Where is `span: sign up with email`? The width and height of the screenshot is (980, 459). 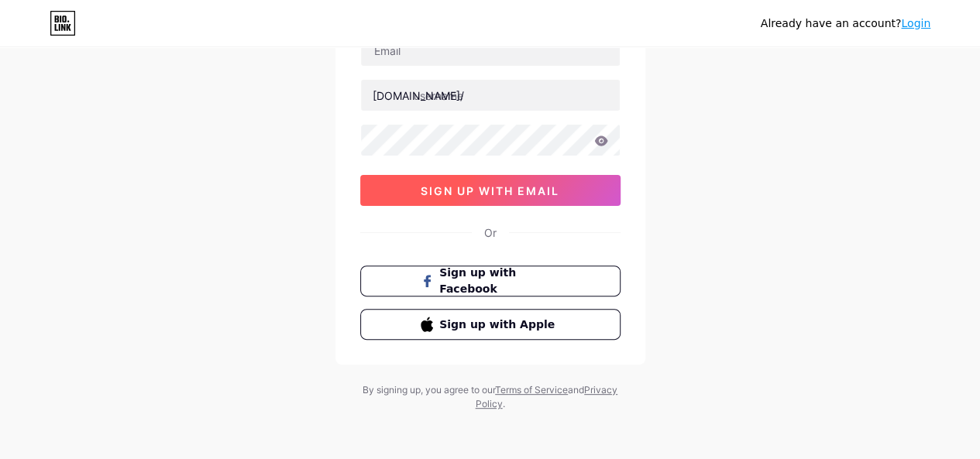 span: sign up with email is located at coordinates (490, 190).